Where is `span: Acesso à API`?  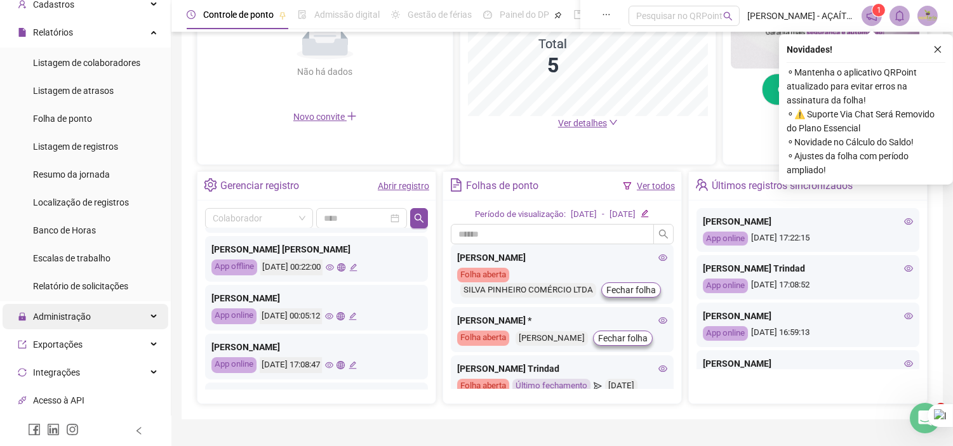
span: Acesso à API is located at coordinates (58, 401).